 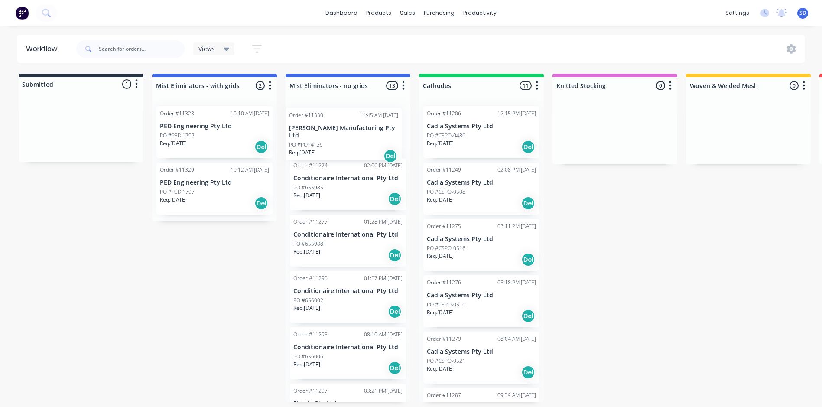 I want to click on div: products, so click(x=379, y=13).